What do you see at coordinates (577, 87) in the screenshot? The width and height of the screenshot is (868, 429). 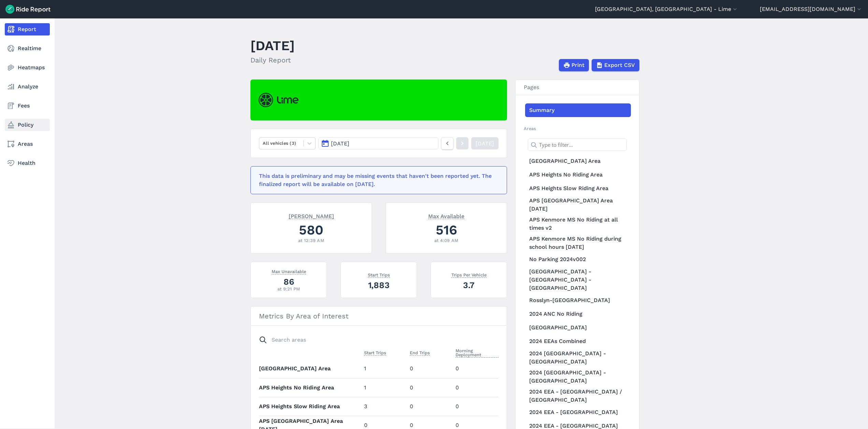 I see `h3: Pages` at bounding box center [577, 87].